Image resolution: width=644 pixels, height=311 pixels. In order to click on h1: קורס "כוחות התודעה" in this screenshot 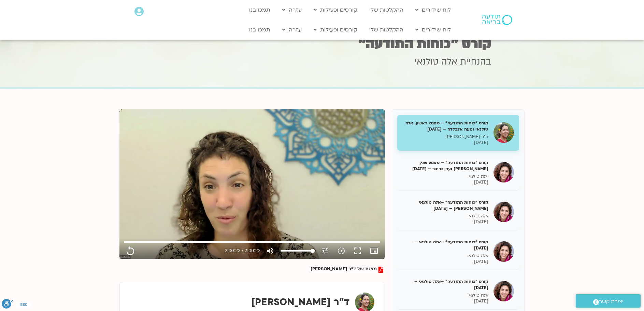, I will do `click(322, 44)`.